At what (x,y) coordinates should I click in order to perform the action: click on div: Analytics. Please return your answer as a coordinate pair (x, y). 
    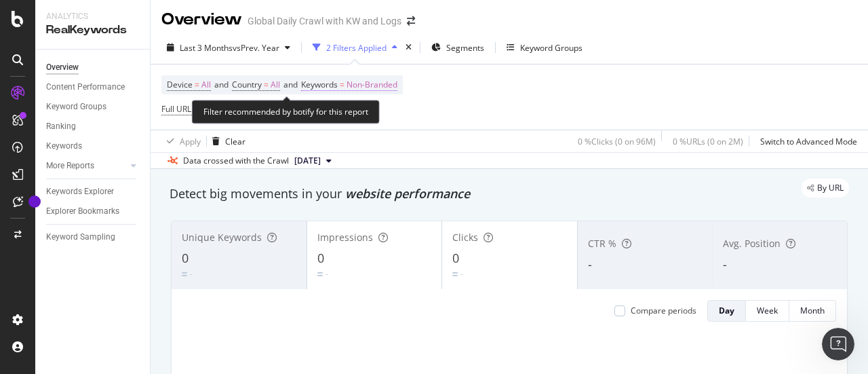
    Looking at the image, I should click on (92, 16).